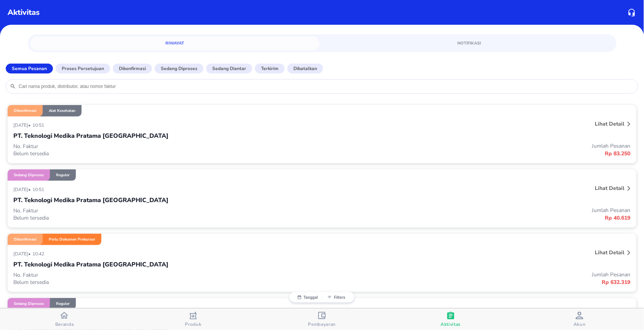  What do you see at coordinates (64, 324) in the screenshot?
I see `span: Beranda` at bounding box center [64, 324].